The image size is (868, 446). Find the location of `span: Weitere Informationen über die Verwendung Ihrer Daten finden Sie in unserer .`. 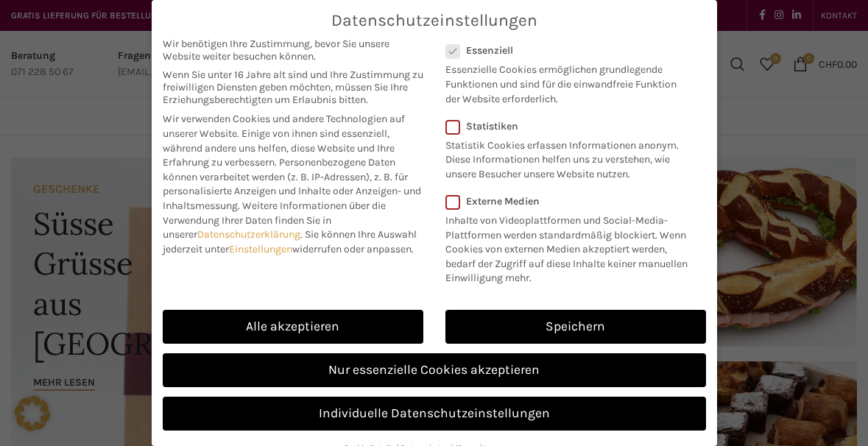

span: Weitere Informationen über die Verwendung Ihrer Daten finden Sie in unserer . is located at coordinates (274, 220).